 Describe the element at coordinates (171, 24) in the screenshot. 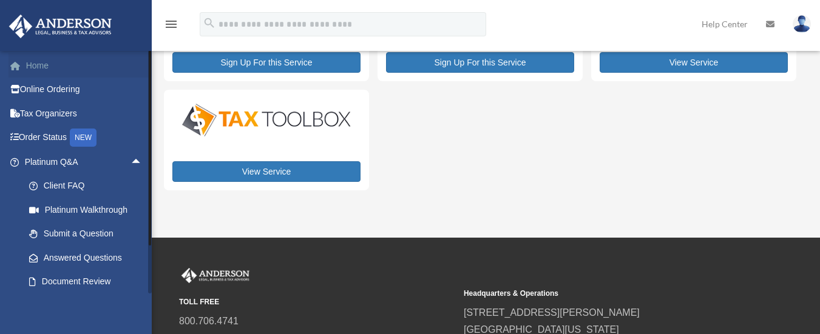

I see `i: menu` at that location.